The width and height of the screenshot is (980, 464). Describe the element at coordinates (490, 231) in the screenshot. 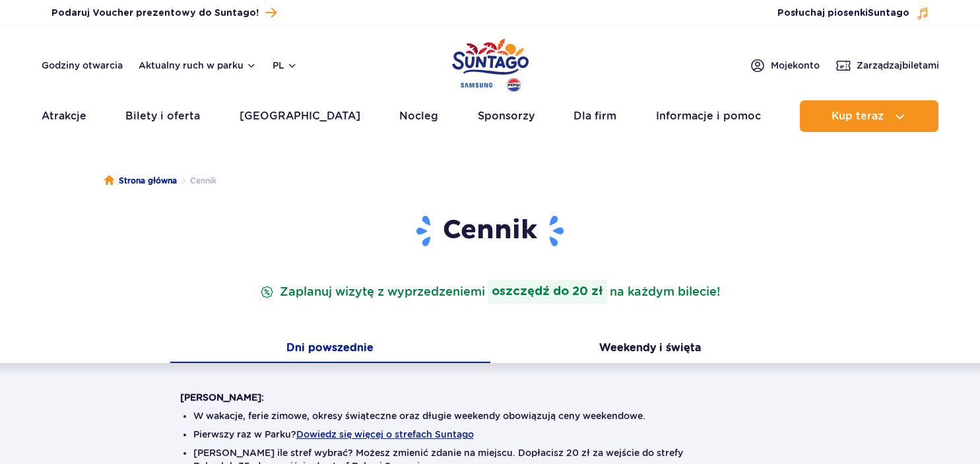

I see `h1: Cennik` at that location.